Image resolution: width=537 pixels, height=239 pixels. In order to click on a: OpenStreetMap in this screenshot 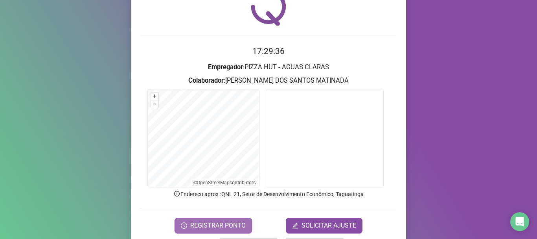, I will do `click(213, 182)`.